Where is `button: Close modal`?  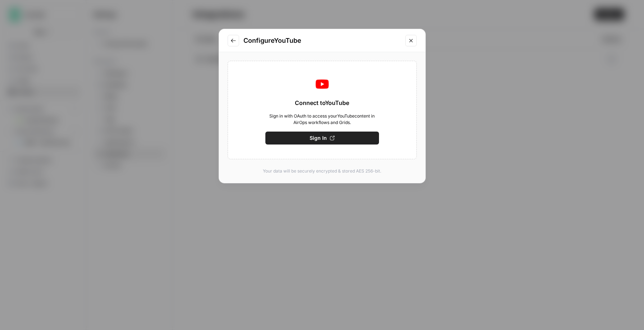
button: Close modal is located at coordinates (411, 41).